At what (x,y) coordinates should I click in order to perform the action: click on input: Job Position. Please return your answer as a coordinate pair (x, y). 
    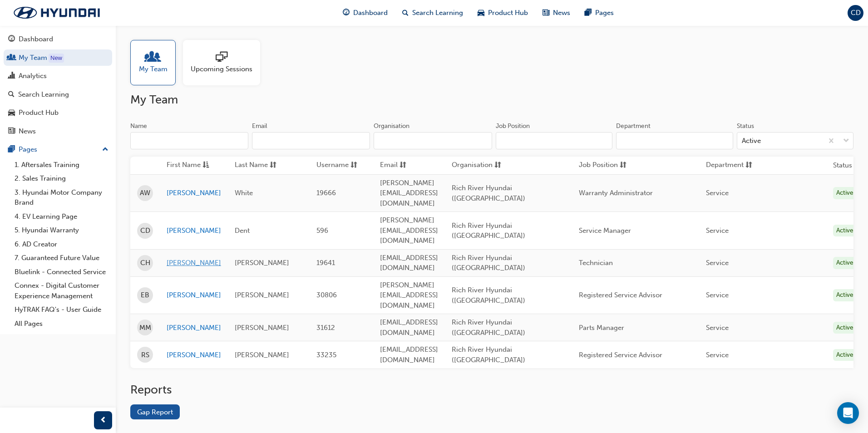
    Looking at the image, I should click on (554, 141).